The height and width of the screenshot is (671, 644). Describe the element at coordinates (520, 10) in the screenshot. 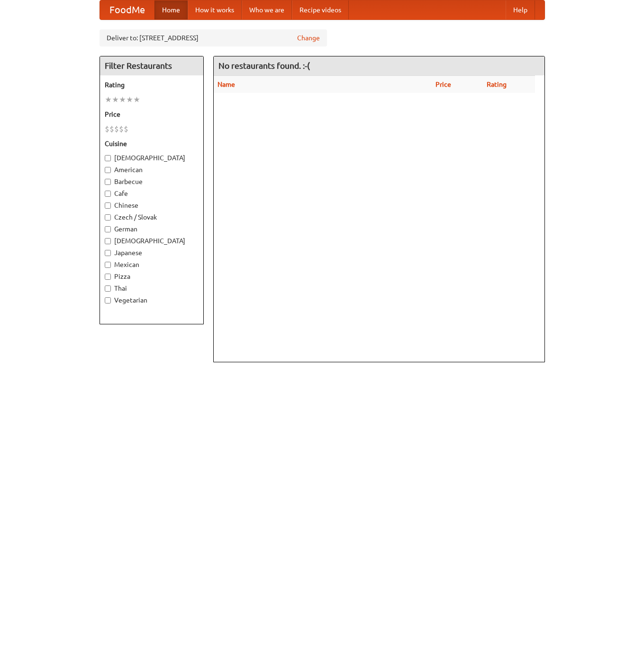

I see `a: Help` at that location.